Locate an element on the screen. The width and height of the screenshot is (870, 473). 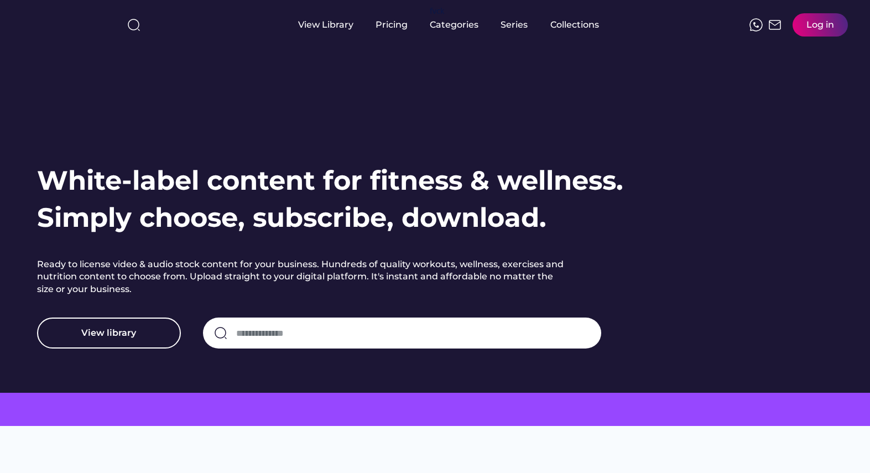
img: Frame%2051.svg is located at coordinates (774, 25).